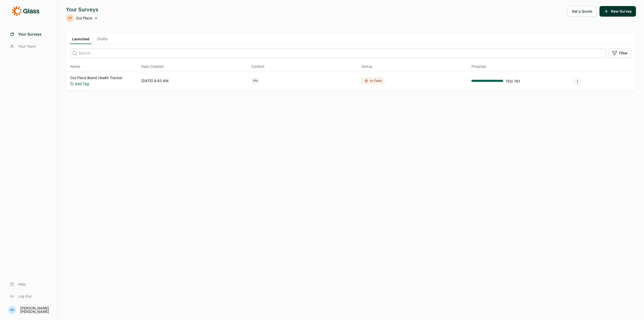 This screenshot has width=644, height=320. I want to click on button: In Field, so click(373, 81).